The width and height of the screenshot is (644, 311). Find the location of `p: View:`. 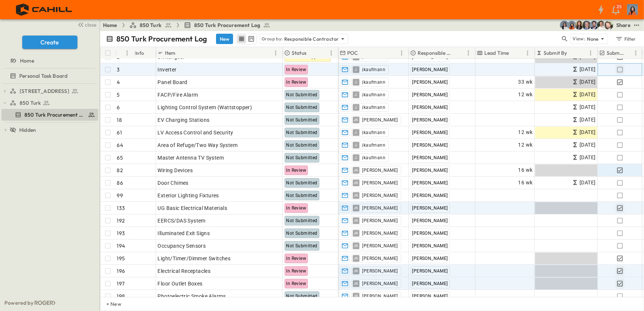

p: View: is located at coordinates (579, 39).